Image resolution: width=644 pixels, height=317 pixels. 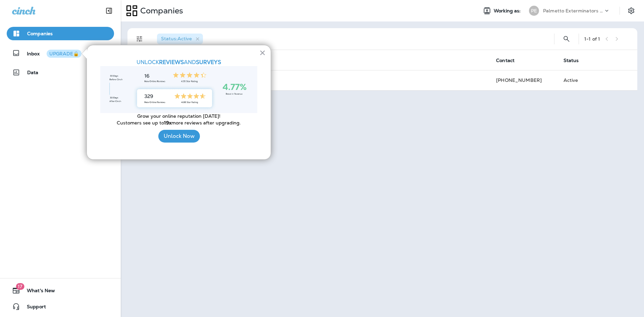 What do you see at coordinates (139, 39) in the screenshot?
I see `button: Filters` at bounding box center [139, 39].